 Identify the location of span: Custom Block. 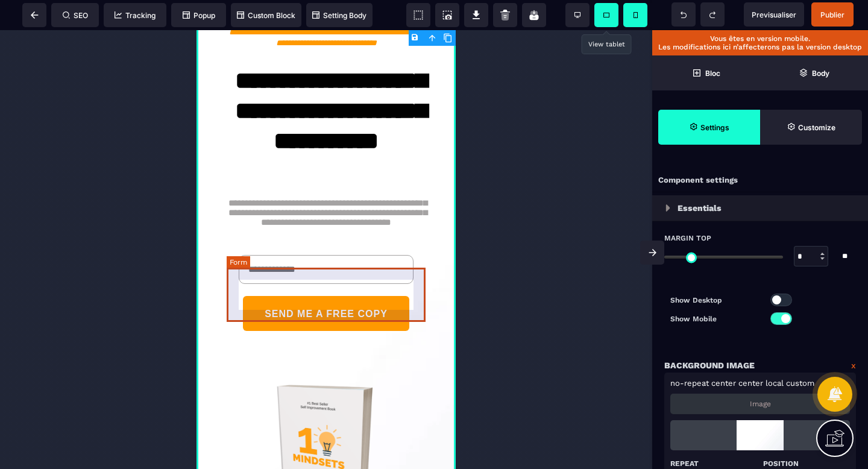
(266, 15).